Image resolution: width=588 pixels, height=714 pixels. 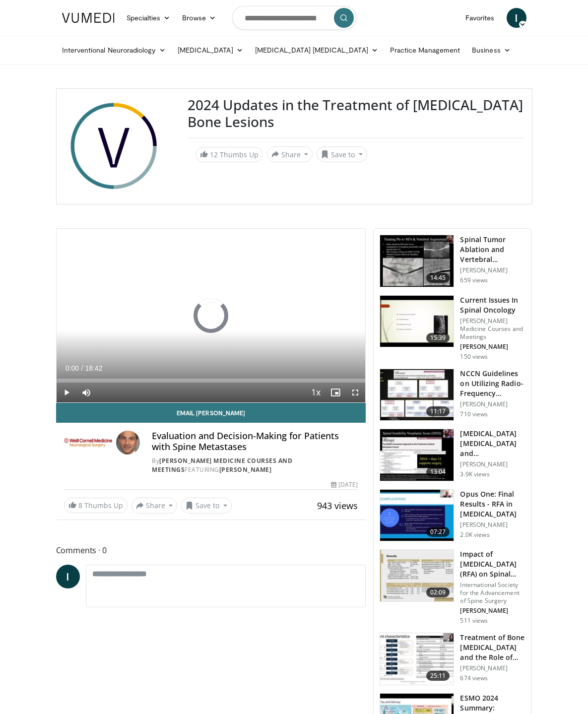 What do you see at coordinates (416, 321) in the screenshot?
I see `img: 22c3bc9d-b1dc-44e8-bb50-fda06afe6fea.150x105_q85_crop-smart_upscale.jpg` at bounding box center [416, 321].